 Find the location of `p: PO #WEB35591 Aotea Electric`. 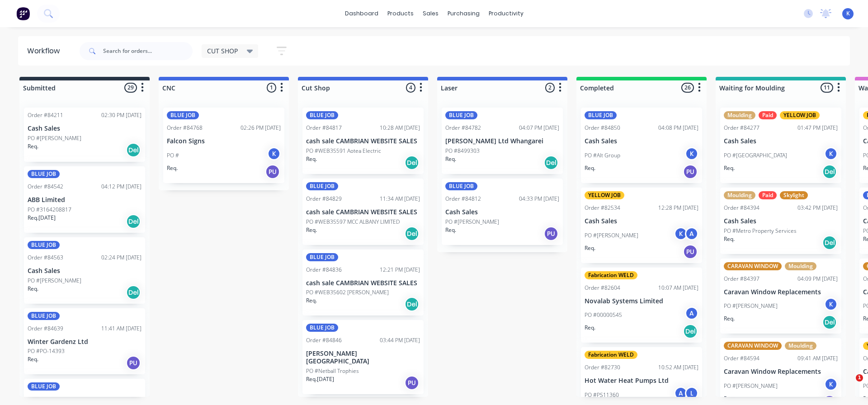

p: PO #WEB35591 Aotea Electric is located at coordinates (344, 151).